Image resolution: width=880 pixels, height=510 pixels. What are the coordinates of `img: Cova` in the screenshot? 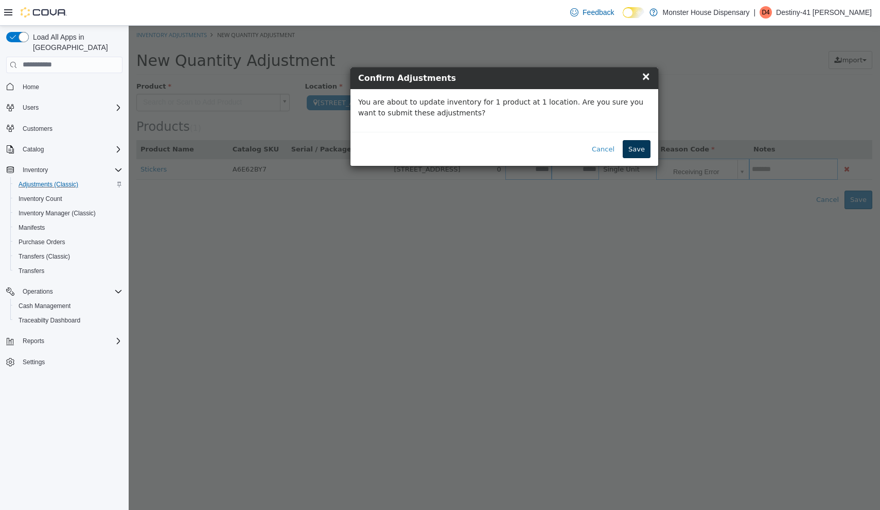 It's located at (44, 12).